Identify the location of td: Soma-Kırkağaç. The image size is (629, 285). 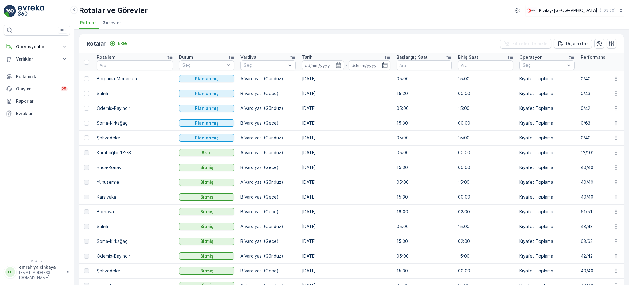
(135, 241).